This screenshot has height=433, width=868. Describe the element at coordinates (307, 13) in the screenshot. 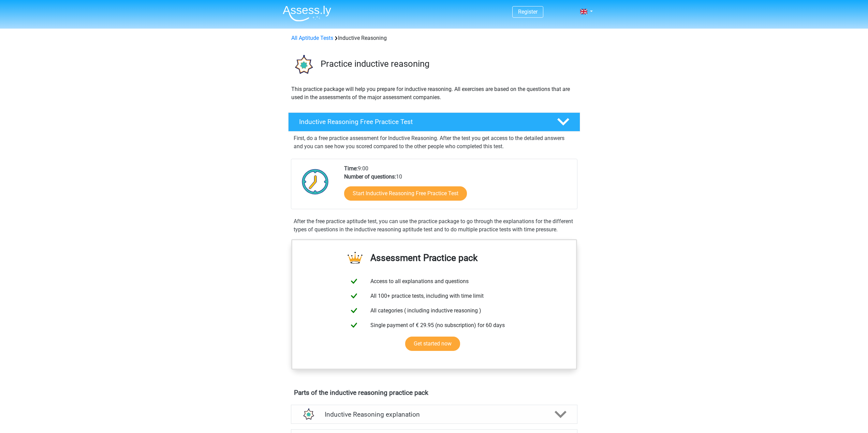

I see `img: Assessly` at that location.